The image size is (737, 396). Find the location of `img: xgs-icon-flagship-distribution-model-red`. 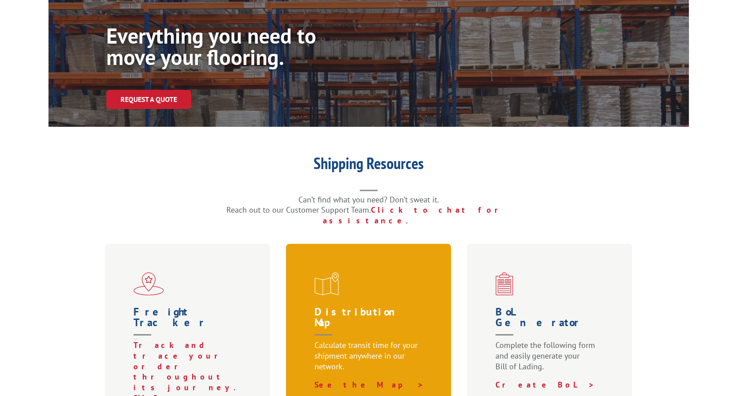

img: xgs-icon-flagship-distribution-model-red is located at coordinates (149, 284).